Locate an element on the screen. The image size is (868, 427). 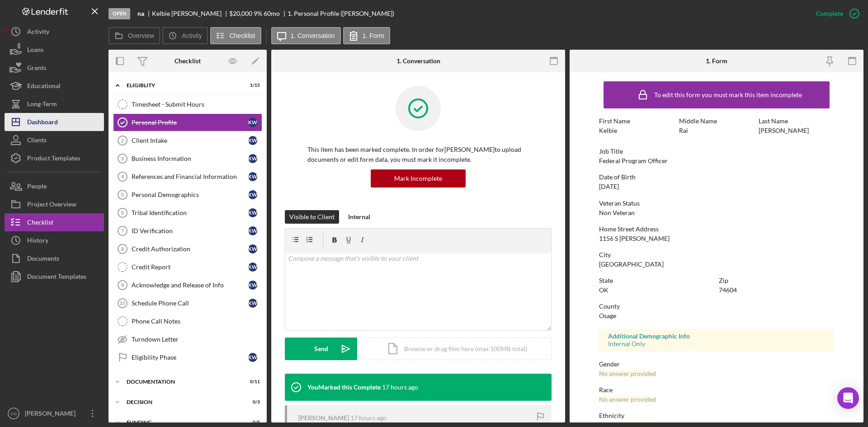
tspan: 6 is located at coordinates (123, 213).